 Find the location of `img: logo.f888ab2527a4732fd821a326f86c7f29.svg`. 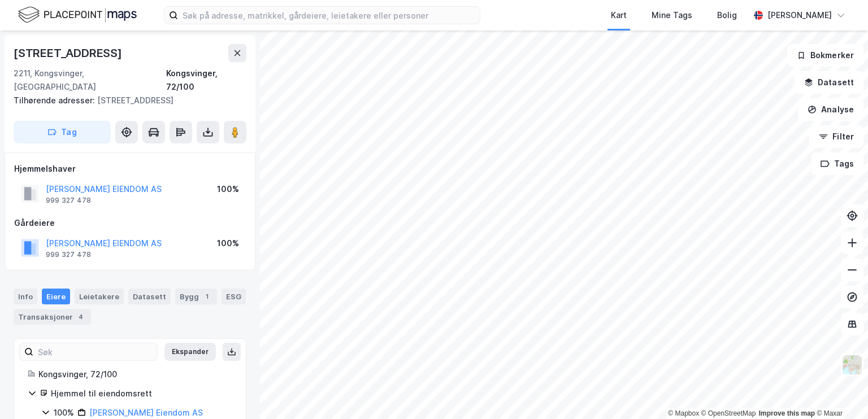

img: logo.f888ab2527a4732fd821a326f86c7f29.svg is located at coordinates (78, 15).